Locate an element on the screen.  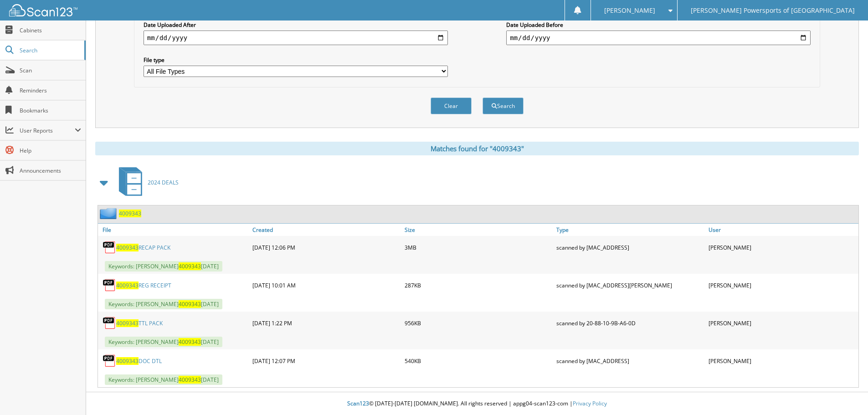
label: Date Uploaded Before is located at coordinates (658, 25).